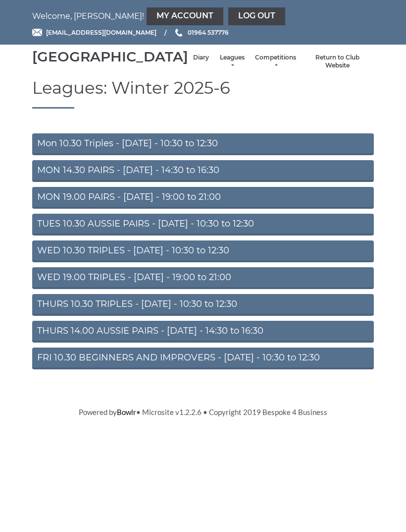  Describe the element at coordinates (203, 412) in the screenshot. I see `span: Powered by • Microsite v1.2.2.6 • Copyright 2019 Bespoke 4 Business` at that location.